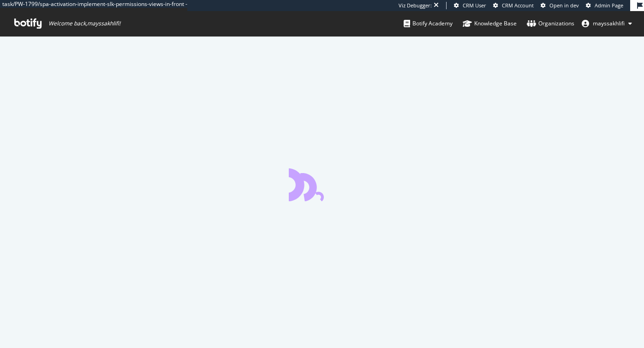 This screenshot has height=348, width=644. I want to click on span: mayssakhlifi, so click(608, 23).